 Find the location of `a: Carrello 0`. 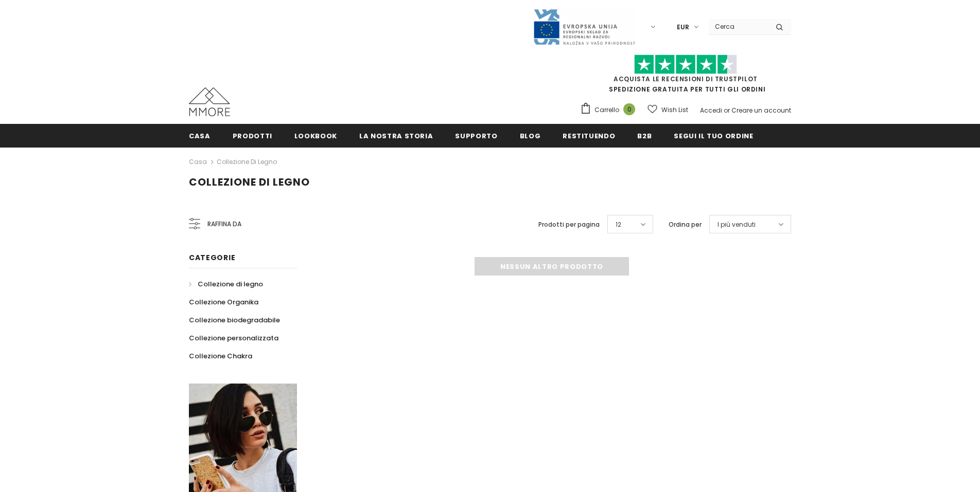

a: Carrello 0 is located at coordinates (610, 110).